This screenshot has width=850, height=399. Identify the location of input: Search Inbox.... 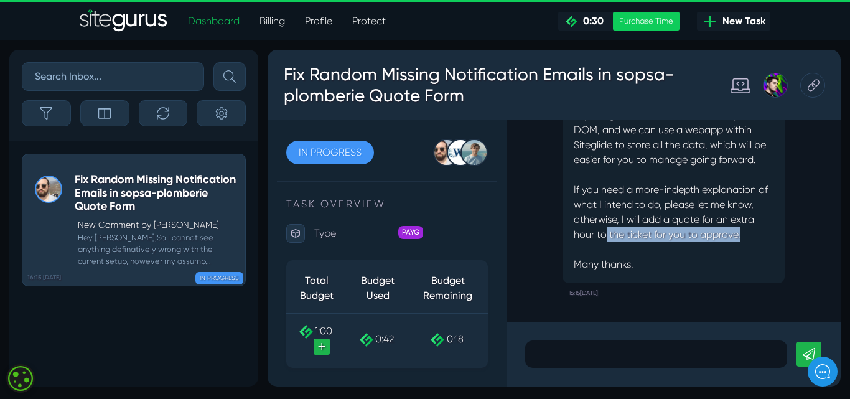
(113, 77).